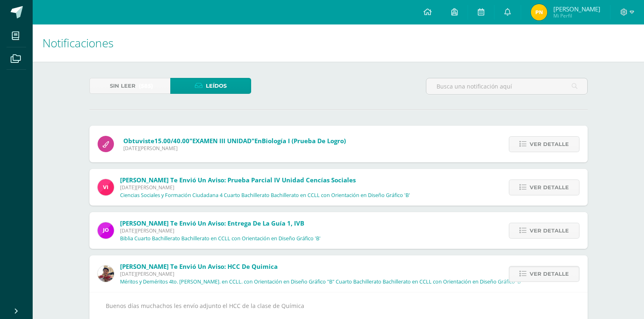 The width and height of the screenshot is (644, 319). I want to click on span: Leídos, so click(216, 86).